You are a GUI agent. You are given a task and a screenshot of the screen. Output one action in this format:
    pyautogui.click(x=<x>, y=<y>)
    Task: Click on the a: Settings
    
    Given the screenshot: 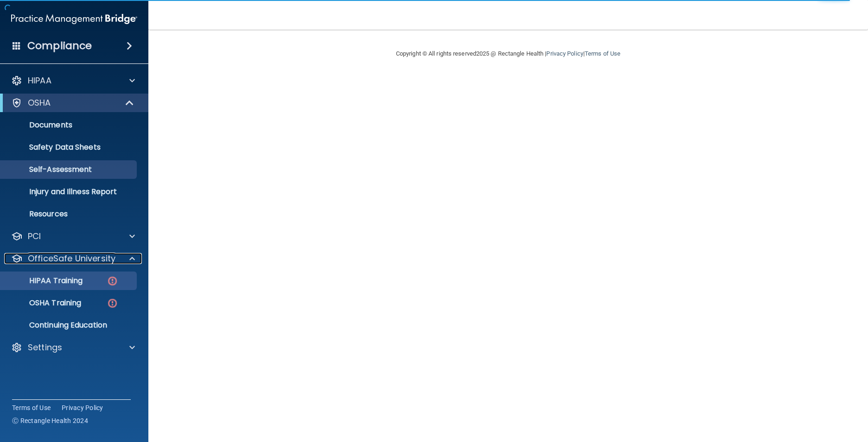 What is the action you would take?
    pyautogui.click(x=72, y=347)
    